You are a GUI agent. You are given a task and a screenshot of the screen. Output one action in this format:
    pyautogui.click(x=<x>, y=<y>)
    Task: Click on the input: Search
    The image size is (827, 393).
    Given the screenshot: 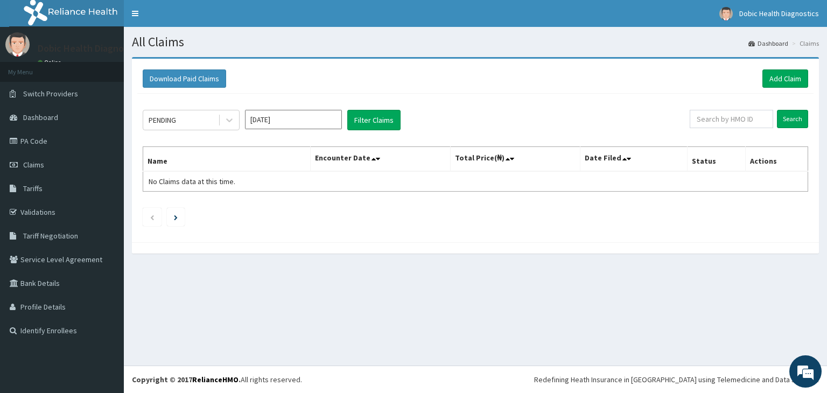 What is the action you would take?
    pyautogui.click(x=793, y=119)
    